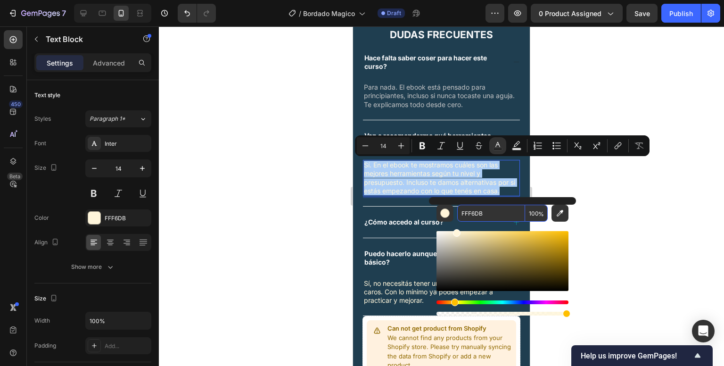  I want to click on button: Show survey - Help us improve GemPages!, so click(642, 355).